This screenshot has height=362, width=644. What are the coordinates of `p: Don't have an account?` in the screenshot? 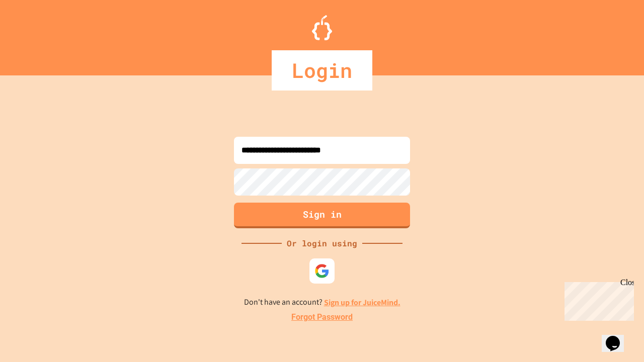 It's located at (322, 302).